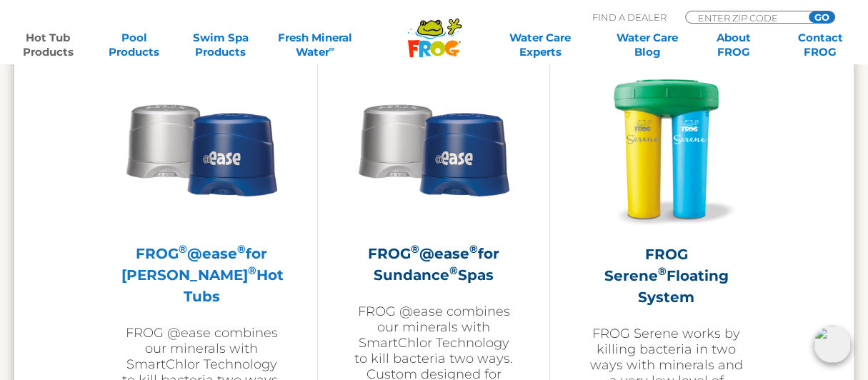 This screenshot has height=380, width=868. I want to click on a: Water CareBlog, so click(647, 45).